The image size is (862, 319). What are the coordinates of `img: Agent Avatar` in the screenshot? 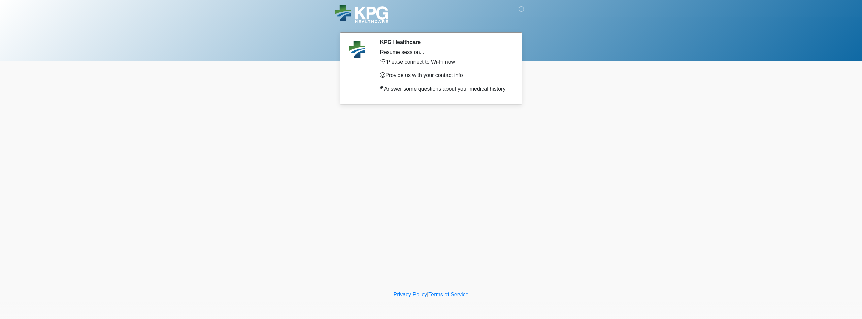 It's located at (357, 49).